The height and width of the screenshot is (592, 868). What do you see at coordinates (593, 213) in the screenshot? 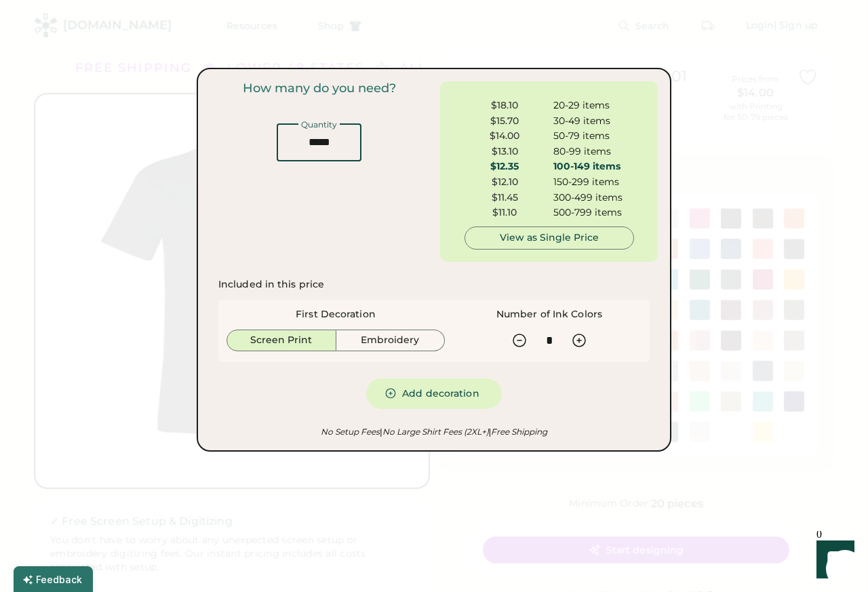
I see `div: 500-799 items` at bounding box center [593, 213].